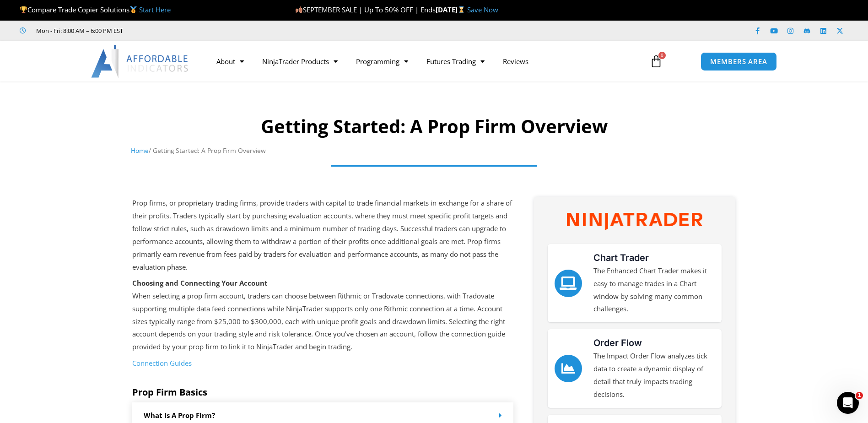  What do you see at coordinates (155, 9) in the screenshot?
I see `a: Start Here` at bounding box center [155, 9].